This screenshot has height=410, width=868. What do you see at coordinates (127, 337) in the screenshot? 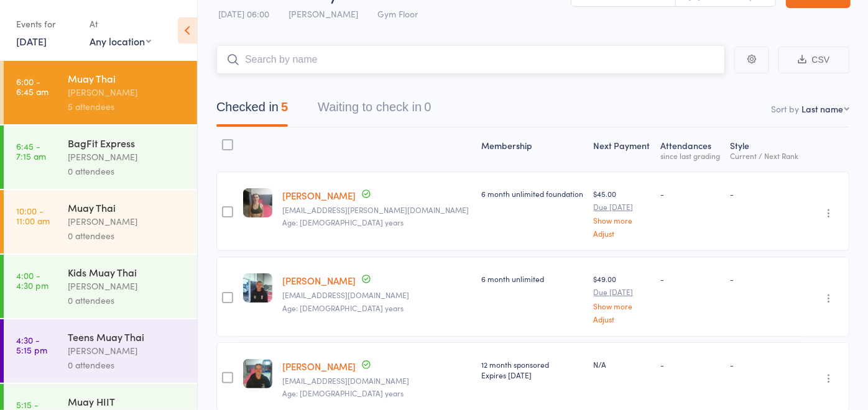
I see `div: Teens Muay Thai` at bounding box center [127, 337].